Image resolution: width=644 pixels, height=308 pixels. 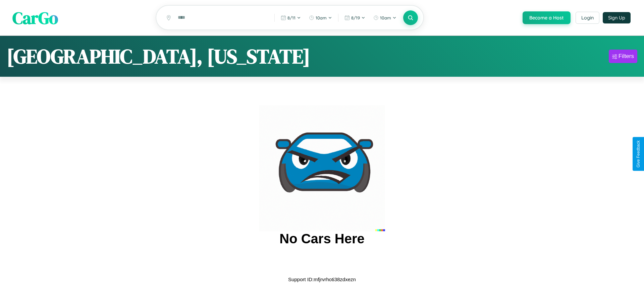 What do you see at coordinates (355, 18) in the screenshot?
I see `span: 8 / 19` at bounding box center [355, 18].